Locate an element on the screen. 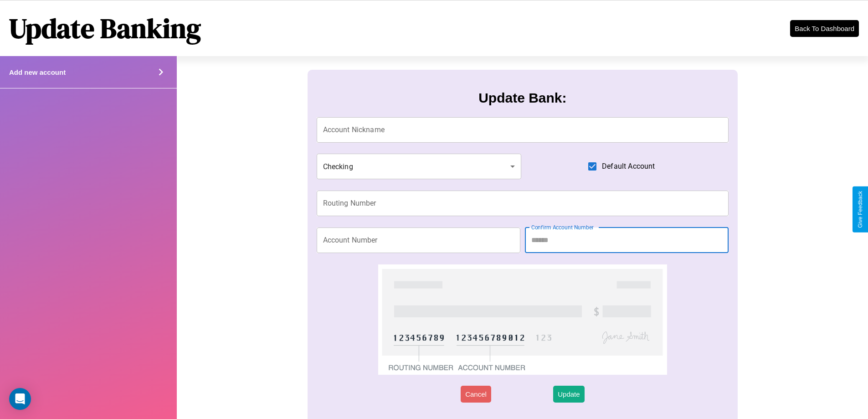  img: check is located at coordinates (522, 319).